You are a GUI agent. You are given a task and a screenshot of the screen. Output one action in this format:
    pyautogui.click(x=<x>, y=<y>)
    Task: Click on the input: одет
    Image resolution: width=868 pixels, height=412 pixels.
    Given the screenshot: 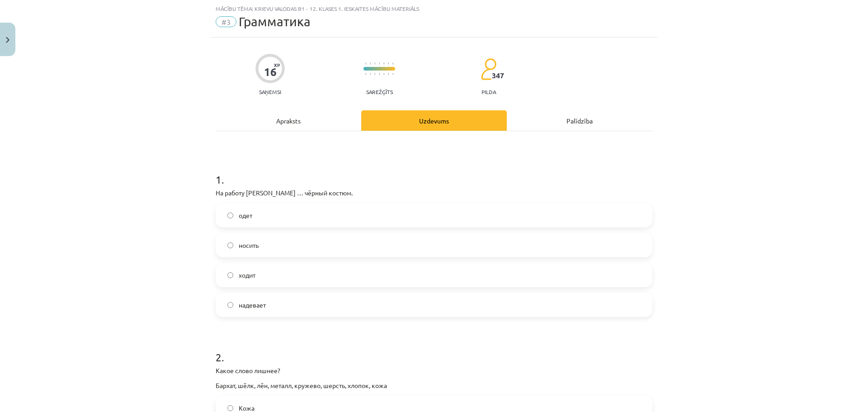 What is the action you would take?
    pyautogui.click(x=230, y=215)
    